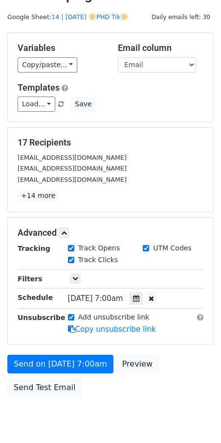  Describe the element at coordinates (83, 104) in the screenshot. I see `button: Save` at that location.